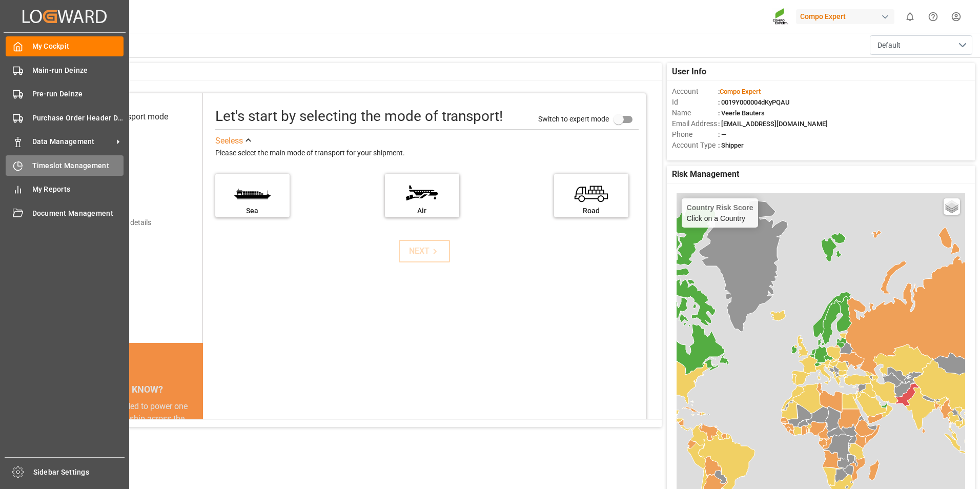  Describe the element at coordinates (909, 17) in the screenshot. I see `button: show 0 new notifications` at that location.